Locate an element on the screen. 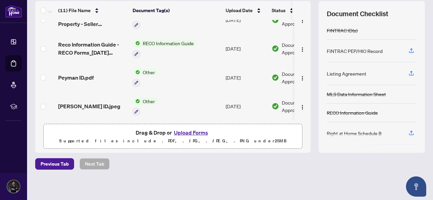 The width and height of the screenshot is (433, 200). div: Listing Agreement is located at coordinates (346, 74).